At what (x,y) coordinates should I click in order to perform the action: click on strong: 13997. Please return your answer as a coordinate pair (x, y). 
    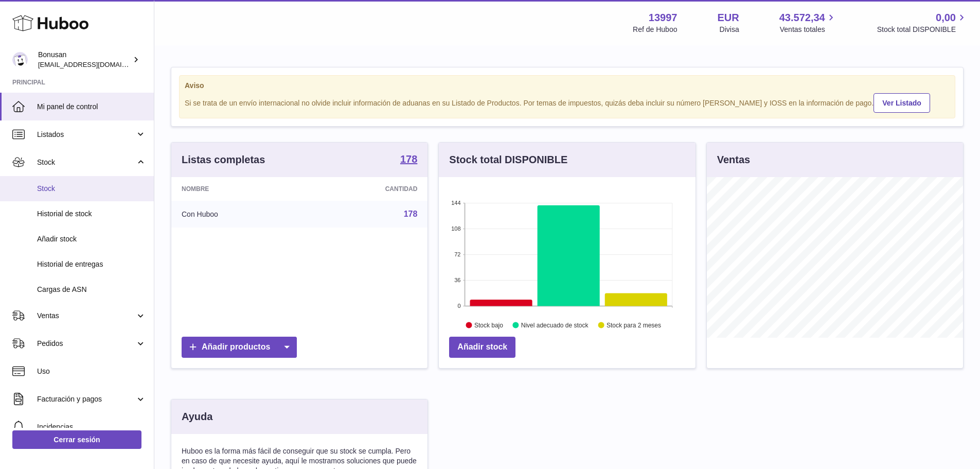
    Looking at the image, I should click on (664, 18).